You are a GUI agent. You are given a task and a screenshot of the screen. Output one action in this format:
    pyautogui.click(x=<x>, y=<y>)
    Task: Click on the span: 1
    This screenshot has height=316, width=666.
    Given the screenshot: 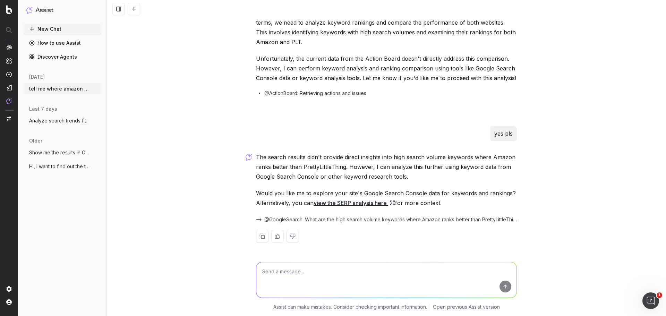 What is the action you would take?
    pyautogui.click(x=659, y=295)
    